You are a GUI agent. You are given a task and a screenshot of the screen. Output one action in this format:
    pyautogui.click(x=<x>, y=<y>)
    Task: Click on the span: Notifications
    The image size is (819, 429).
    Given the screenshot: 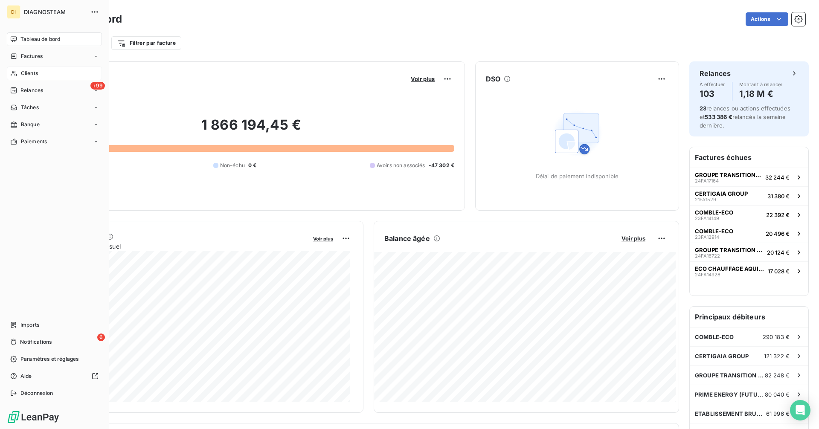 What is the action you would take?
    pyautogui.click(x=36, y=342)
    